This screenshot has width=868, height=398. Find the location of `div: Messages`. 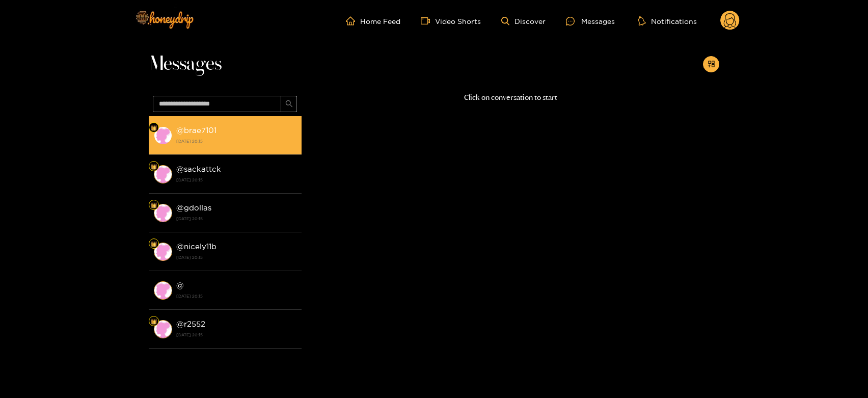

div: Messages is located at coordinates (591, 21).